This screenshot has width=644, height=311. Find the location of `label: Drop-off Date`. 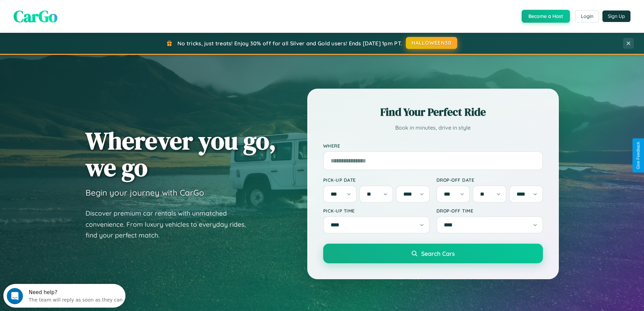

label: Drop-off Date is located at coordinates (490, 180).